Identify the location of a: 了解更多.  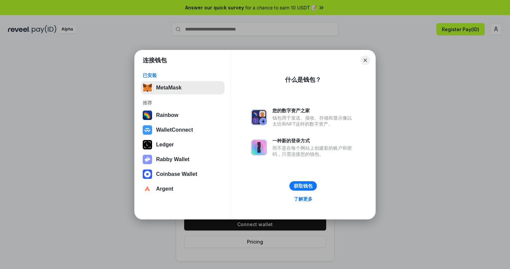
(303, 199).